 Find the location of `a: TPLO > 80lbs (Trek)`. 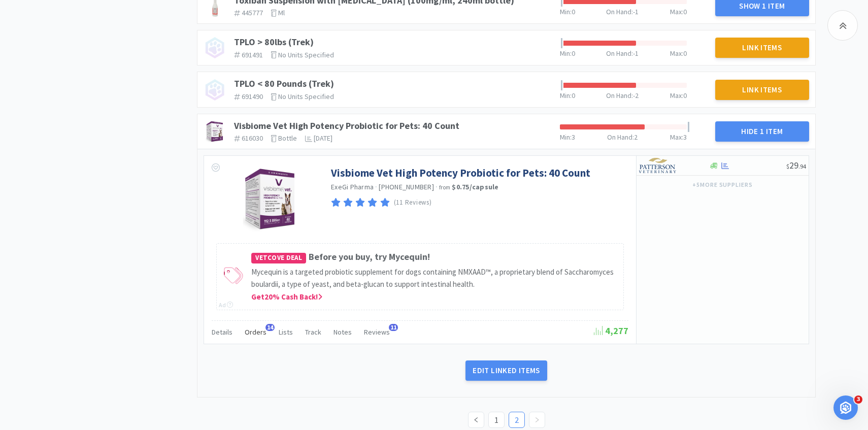

a: TPLO > 80lbs (Trek) is located at coordinates (274, 42).